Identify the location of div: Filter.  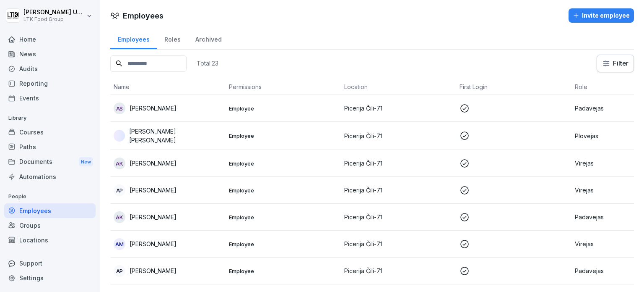
(615, 64).